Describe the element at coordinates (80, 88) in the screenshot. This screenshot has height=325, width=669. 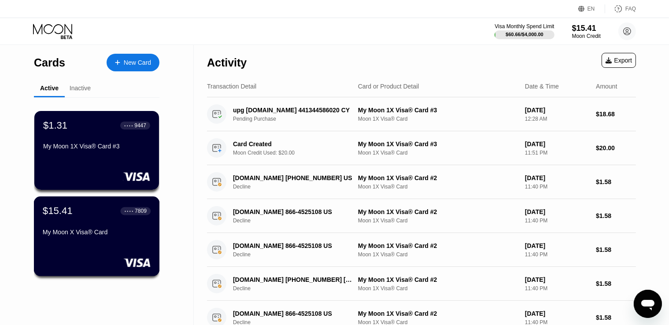
I see `div: Inactive` at that location.